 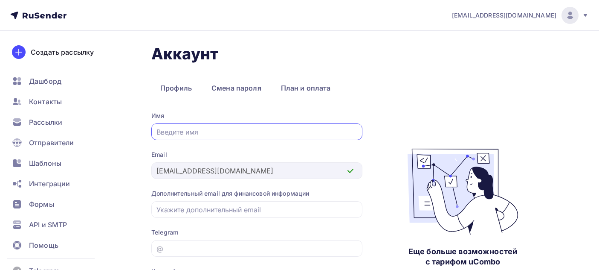 I want to click on a: Формы, so click(x=58, y=204).